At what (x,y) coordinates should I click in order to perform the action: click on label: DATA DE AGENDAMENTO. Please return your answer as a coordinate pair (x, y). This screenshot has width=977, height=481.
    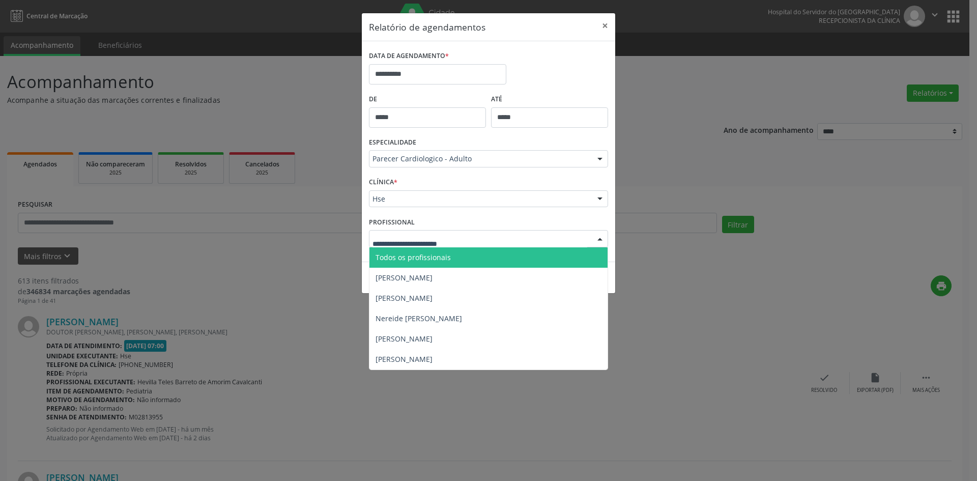
    Looking at the image, I should click on (409, 56).